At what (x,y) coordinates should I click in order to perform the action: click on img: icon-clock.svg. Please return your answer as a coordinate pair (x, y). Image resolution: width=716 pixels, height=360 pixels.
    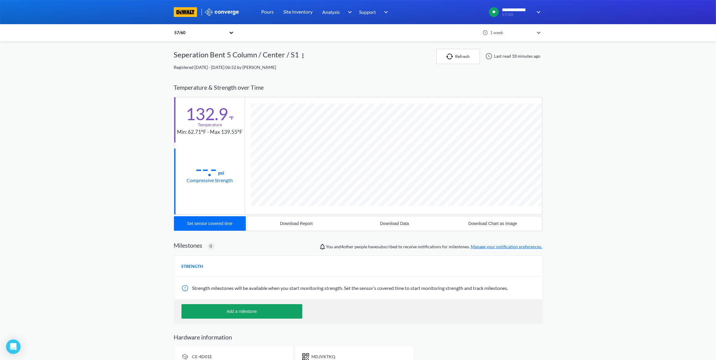
    Looking at the image, I should click on (485, 33).